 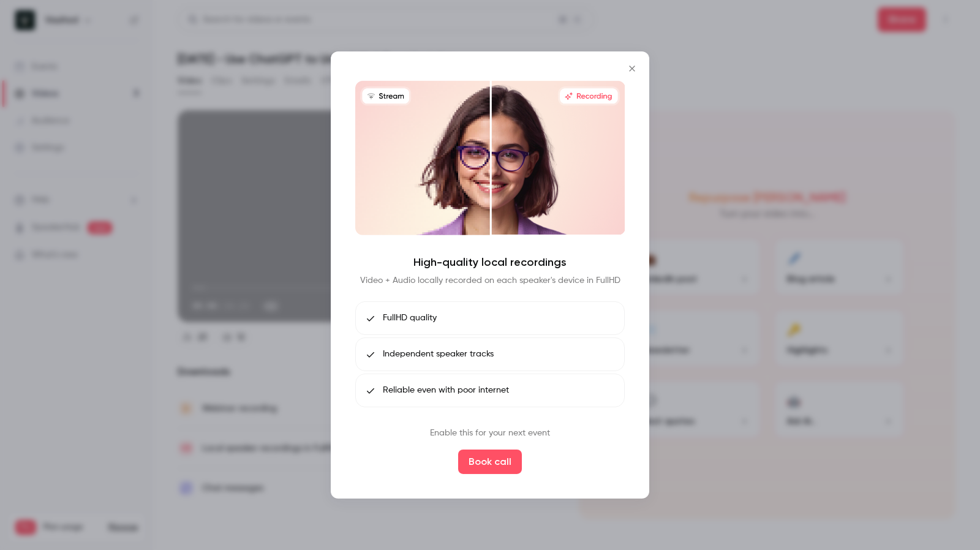 What do you see at coordinates (446, 390) in the screenshot?
I see `span: Reliable even with poor internet` at bounding box center [446, 390].